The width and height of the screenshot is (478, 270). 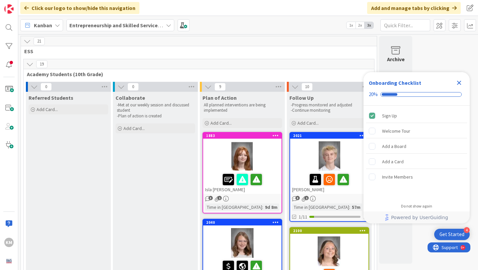 I want to click on span: Plan of Action, so click(x=220, y=98).